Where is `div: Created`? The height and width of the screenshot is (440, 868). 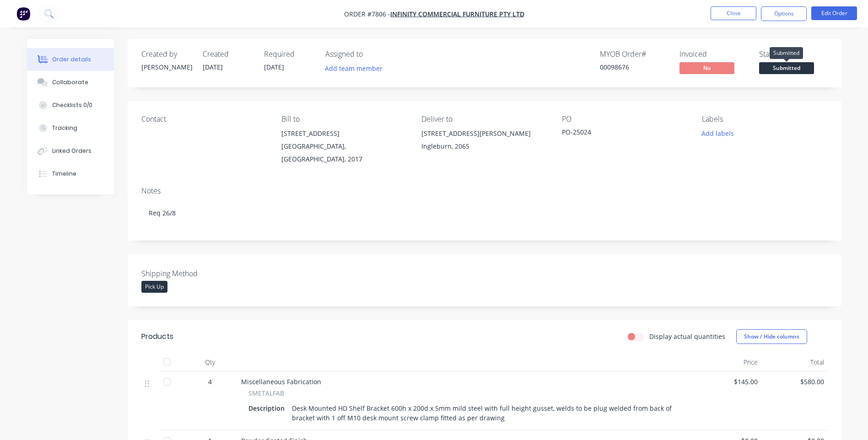 div: Created is located at coordinates (228, 54).